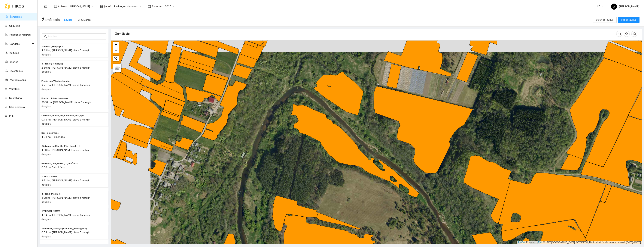  I want to click on span: layout, so click(55, 6).